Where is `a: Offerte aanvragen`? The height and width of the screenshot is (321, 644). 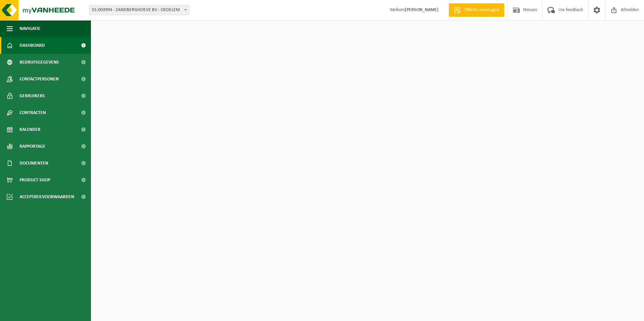
a: Offerte aanvragen is located at coordinates (476, 10).